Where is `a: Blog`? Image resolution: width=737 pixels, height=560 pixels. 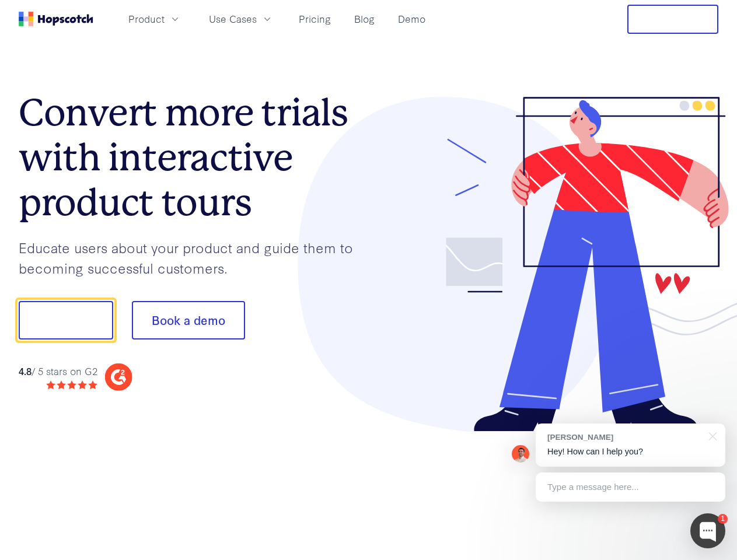
a: Blog is located at coordinates (364, 19).